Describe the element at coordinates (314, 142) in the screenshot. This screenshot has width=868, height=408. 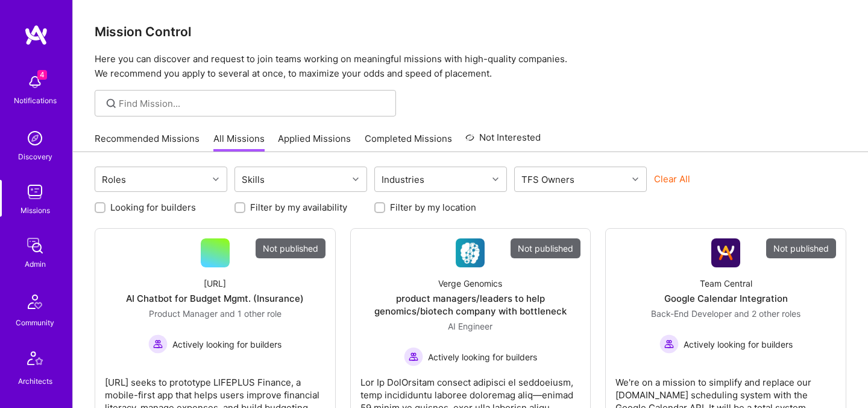
I see `a: Applied Missions` at that location.